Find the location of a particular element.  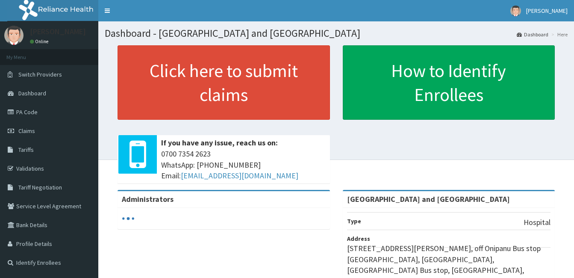

a: Click here to submit claims is located at coordinates (223, 82).